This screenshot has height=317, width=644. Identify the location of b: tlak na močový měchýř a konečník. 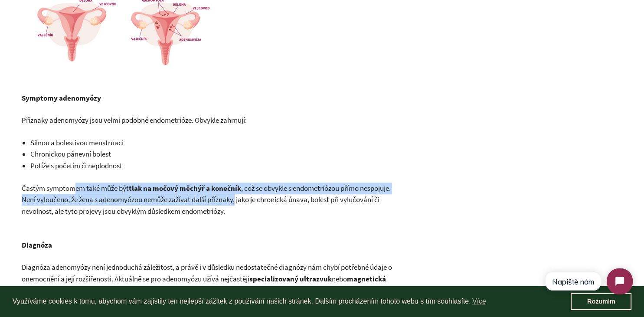
(185, 188).